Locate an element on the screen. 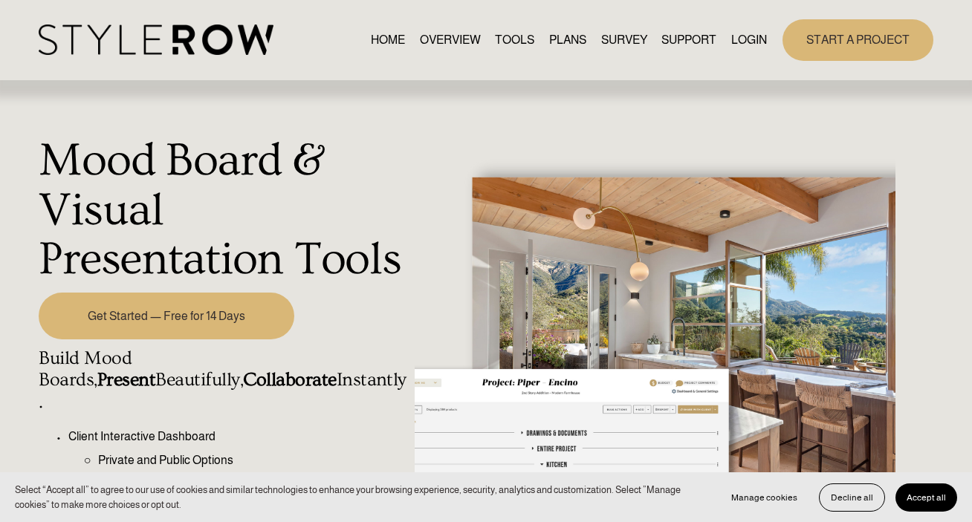 The image size is (972, 522). a: OVERVIEW is located at coordinates (450, 39).